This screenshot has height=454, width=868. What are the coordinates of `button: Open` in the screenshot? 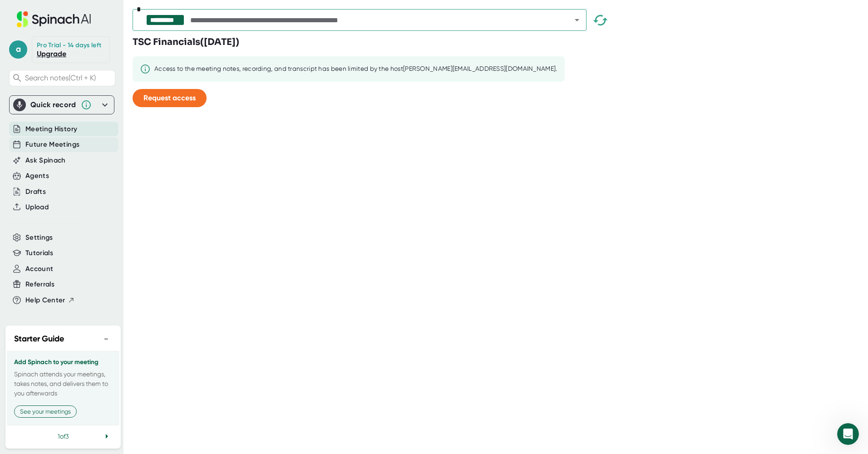 It's located at (577, 20).